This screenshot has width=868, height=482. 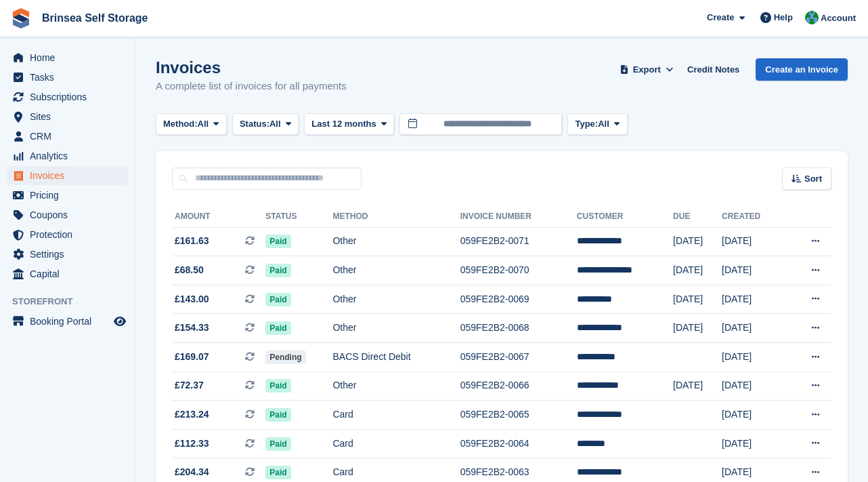 I want to click on span: Capital, so click(x=71, y=274).